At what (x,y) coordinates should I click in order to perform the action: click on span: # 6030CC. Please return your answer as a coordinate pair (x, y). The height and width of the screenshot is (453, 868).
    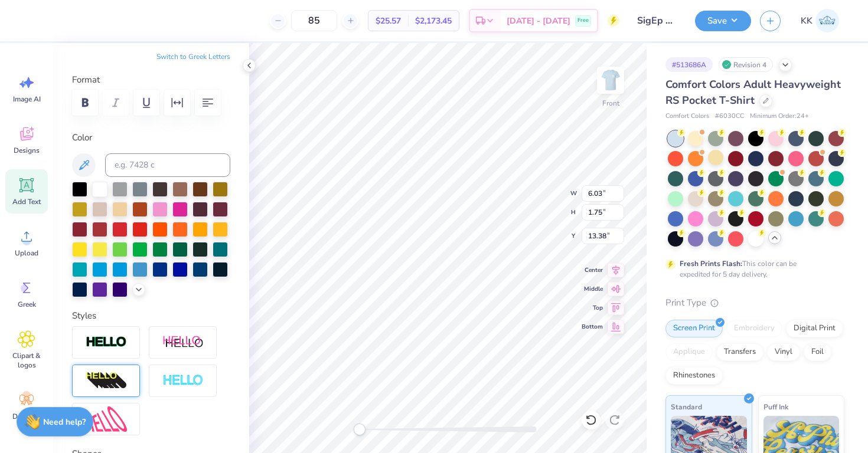
    Looking at the image, I should click on (729, 116).